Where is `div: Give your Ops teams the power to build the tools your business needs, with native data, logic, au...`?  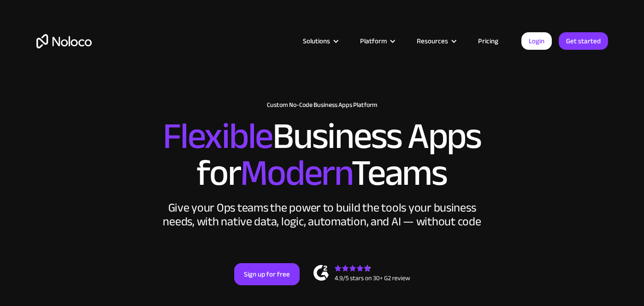
div: Give your Ops teams the power to build the tools your business needs, with native data, logic, au... is located at coordinates (322, 215).